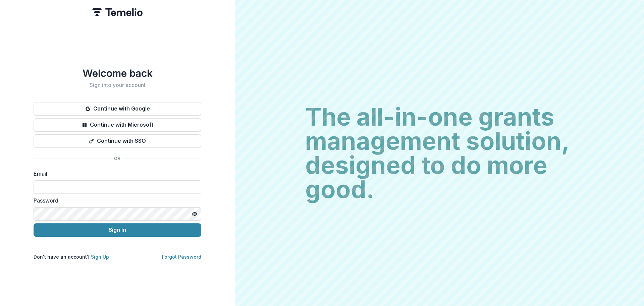  I want to click on h1: Welcome back, so click(118, 73).